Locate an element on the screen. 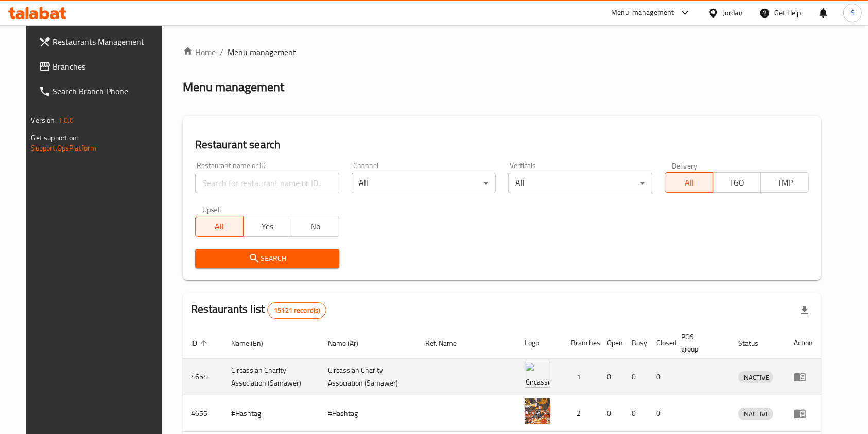  th: Action is located at coordinates (804, 343).